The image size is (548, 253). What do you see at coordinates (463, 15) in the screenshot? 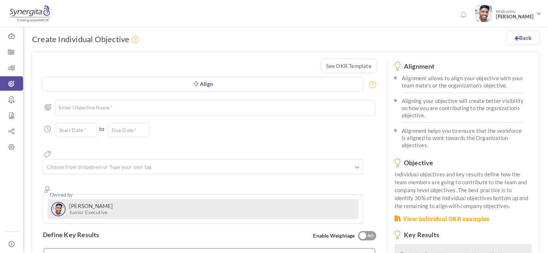
I see `a: Notifications` at bounding box center [463, 15].